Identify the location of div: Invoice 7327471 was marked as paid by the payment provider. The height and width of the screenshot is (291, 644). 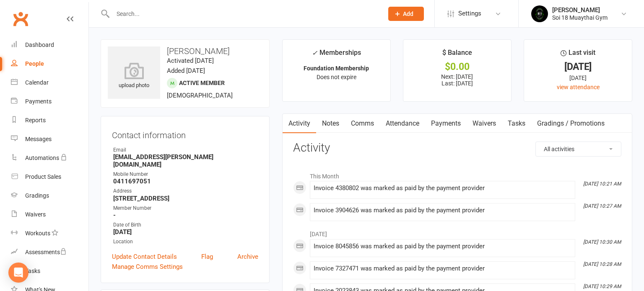
(442, 268).